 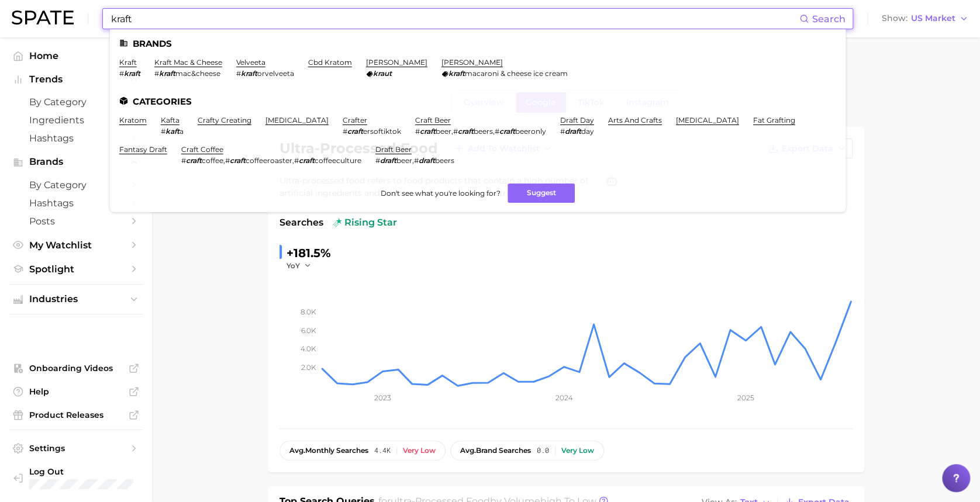 What do you see at coordinates (76, 269) in the screenshot?
I see `a: Spotlight` at bounding box center [76, 269].